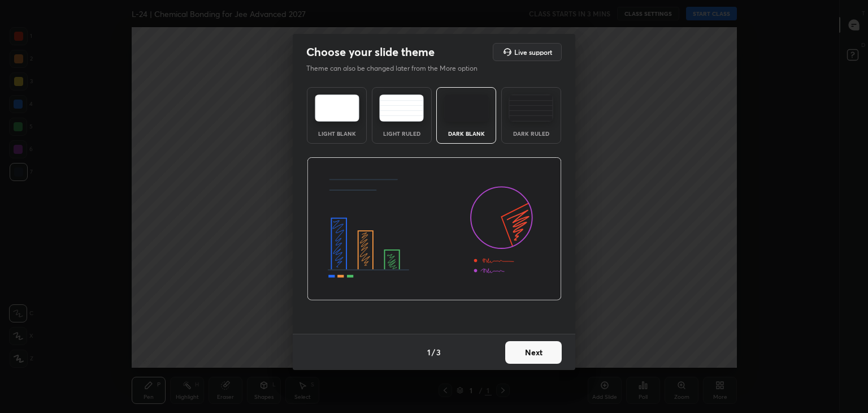 The width and height of the screenshot is (868, 413). I want to click on div: Dark Ruled, so click(531, 133).